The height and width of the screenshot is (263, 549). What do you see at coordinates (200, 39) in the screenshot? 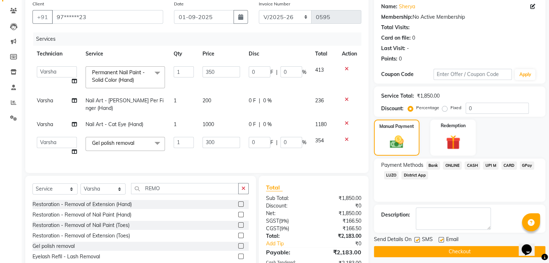
I see `div: Services` at bounding box center [200, 39].